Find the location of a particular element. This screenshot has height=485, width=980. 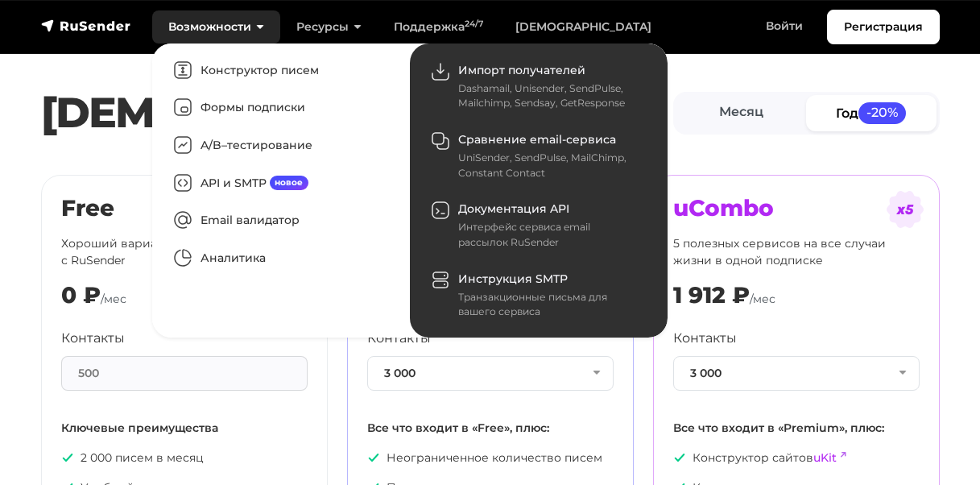

a: Год is located at coordinates (871, 113).